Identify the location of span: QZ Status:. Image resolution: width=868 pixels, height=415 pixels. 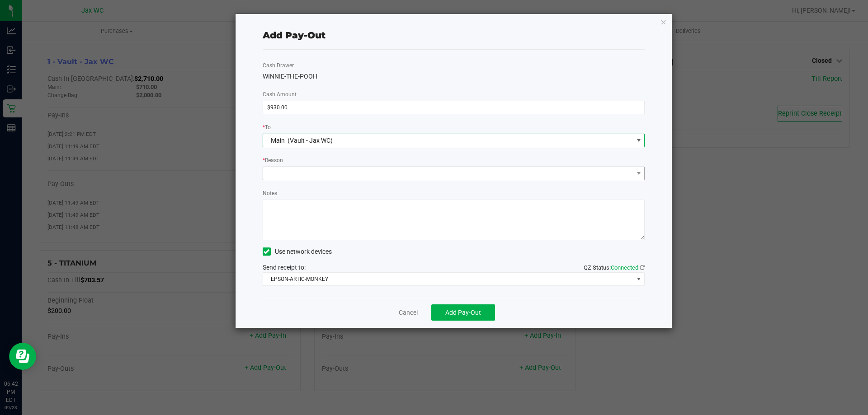
(614, 268).